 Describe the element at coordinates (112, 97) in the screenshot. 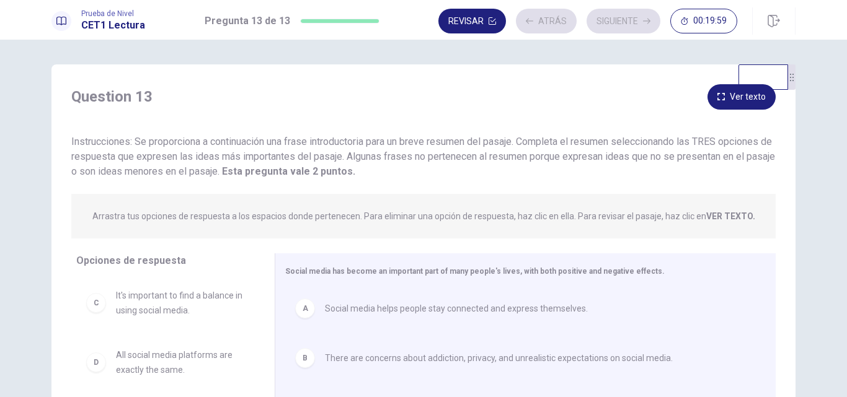

I see `h4: Question 13` at that location.